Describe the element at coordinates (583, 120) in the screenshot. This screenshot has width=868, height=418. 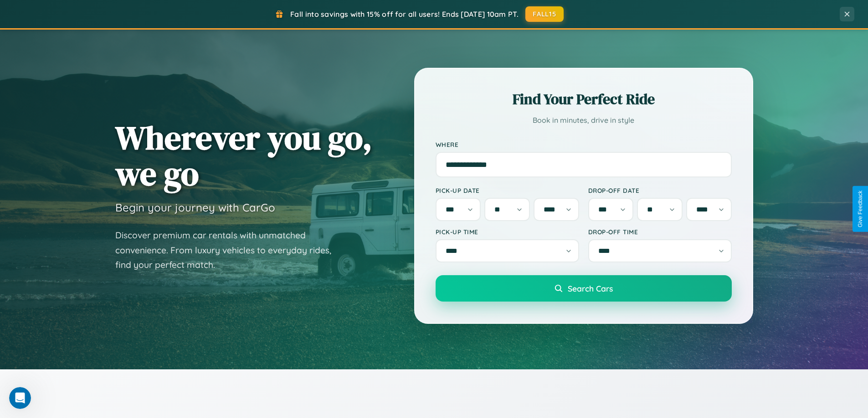
I see `p: Book in minutes, drive in style` at that location.